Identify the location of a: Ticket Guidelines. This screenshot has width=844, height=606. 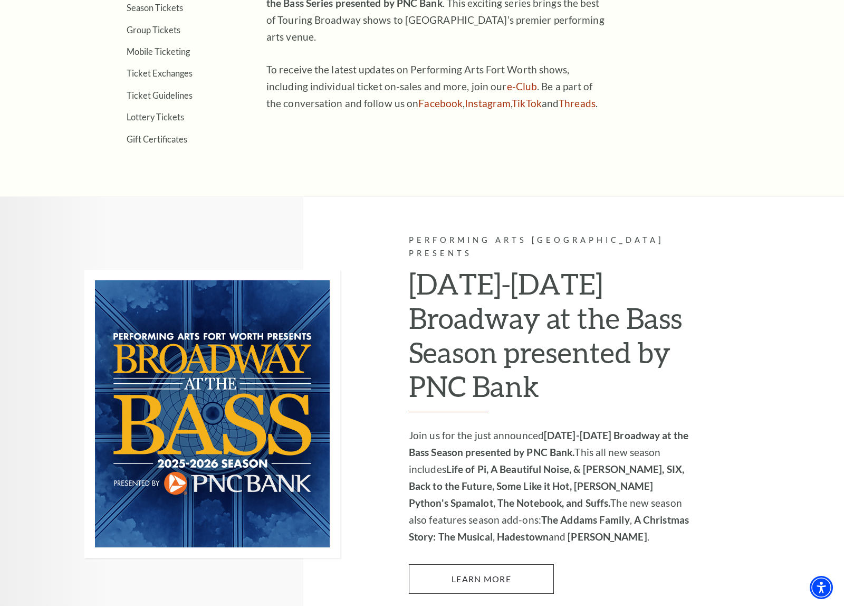
(159, 95).